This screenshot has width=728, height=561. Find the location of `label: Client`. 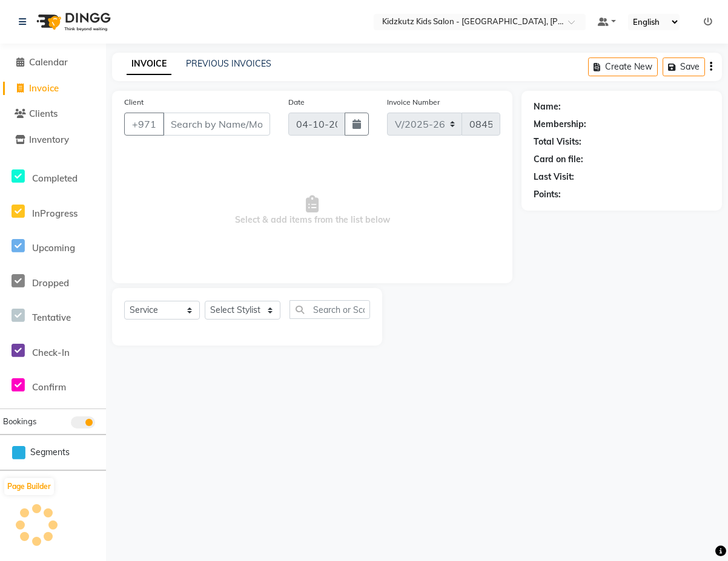

label: Client is located at coordinates (134, 102).